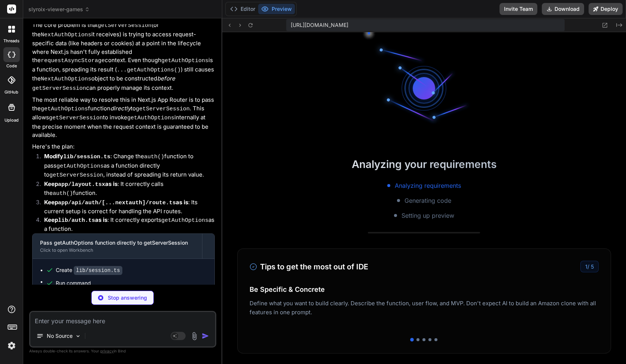 This screenshot has width=626, height=364. What do you see at coordinates (124, 146) in the screenshot?
I see `p: Here's the plan:` at bounding box center [124, 146].